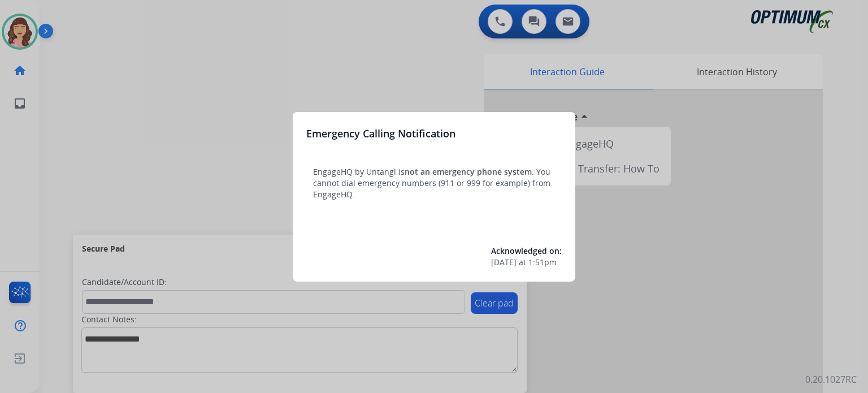 Image resolution: width=868 pixels, height=393 pixels. I want to click on h3: Emergency Calling Notification, so click(381, 133).